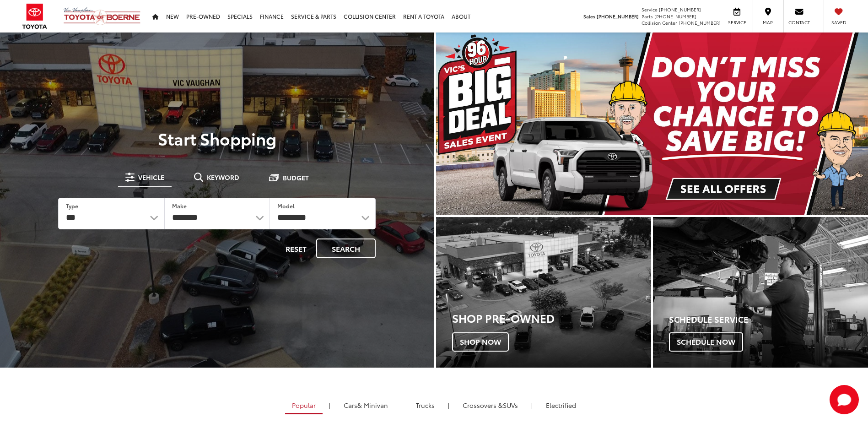 Image resolution: width=868 pixels, height=423 pixels. What do you see at coordinates (544, 292) in the screenshot?
I see `a: Shop Pre-Owned Shop Now` at bounding box center [544, 292].